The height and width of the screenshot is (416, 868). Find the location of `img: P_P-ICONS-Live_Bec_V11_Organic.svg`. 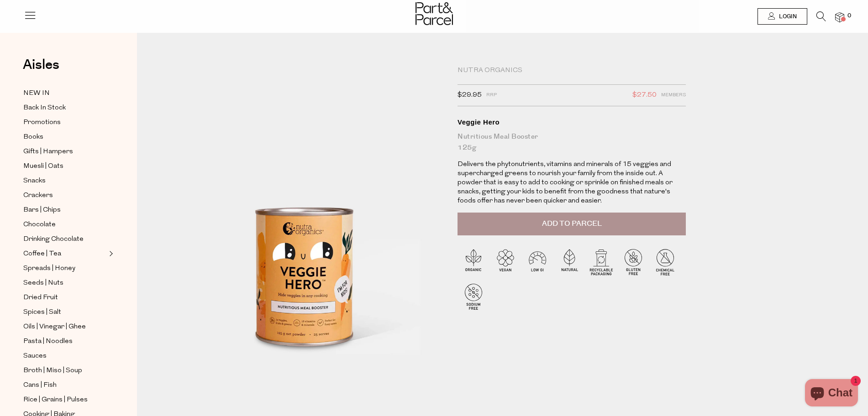

img: P_P-ICONS-Live_Bec_V11_Organic.svg is located at coordinates (473, 262).